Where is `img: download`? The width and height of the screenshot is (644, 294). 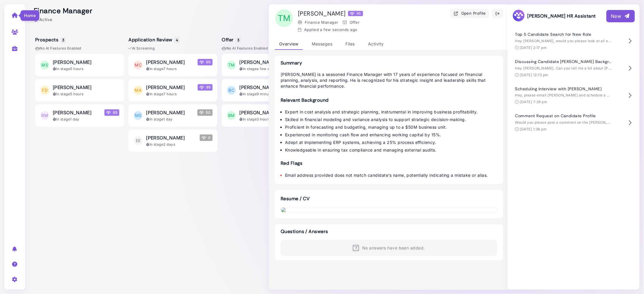
img: download is located at coordinates (389, 210).